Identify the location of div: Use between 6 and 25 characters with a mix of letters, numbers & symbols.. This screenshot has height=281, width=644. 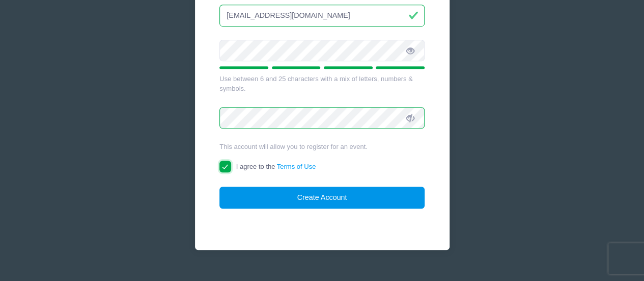
(322, 83).